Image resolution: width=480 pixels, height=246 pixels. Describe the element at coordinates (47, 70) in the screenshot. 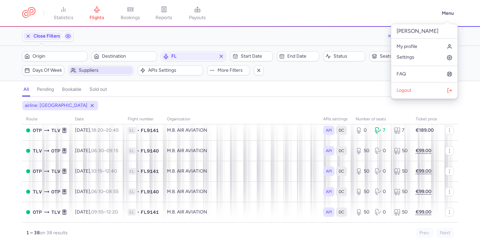

I see `span: Days of week` at that location.